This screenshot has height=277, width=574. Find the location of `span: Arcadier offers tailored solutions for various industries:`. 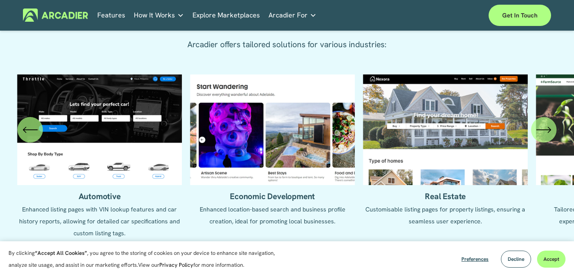

span: Arcadier offers tailored solutions for various industries: is located at coordinates (287, 44).